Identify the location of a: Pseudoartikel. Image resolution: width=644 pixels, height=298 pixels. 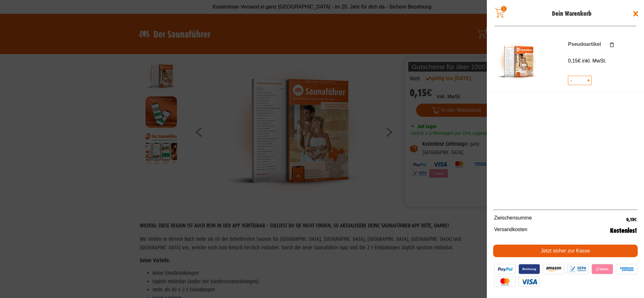
(584, 44).